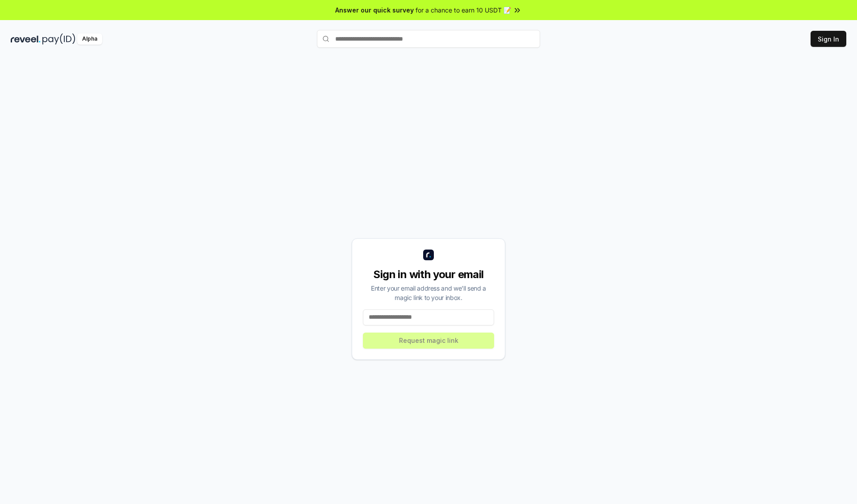 This screenshot has width=857, height=504. What do you see at coordinates (429, 274) in the screenshot?
I see `div: Sign in with your email` at bounding box center [429, 274].